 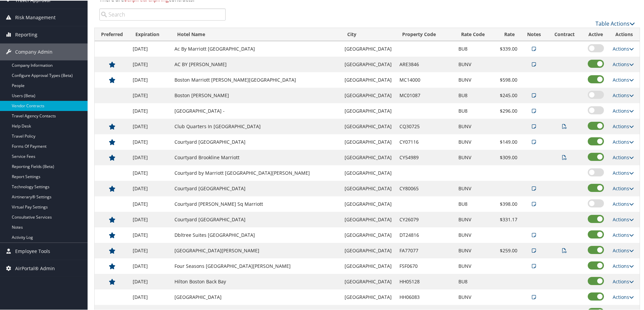 I want to click on td: HH06083, so click(x=426, y=297).